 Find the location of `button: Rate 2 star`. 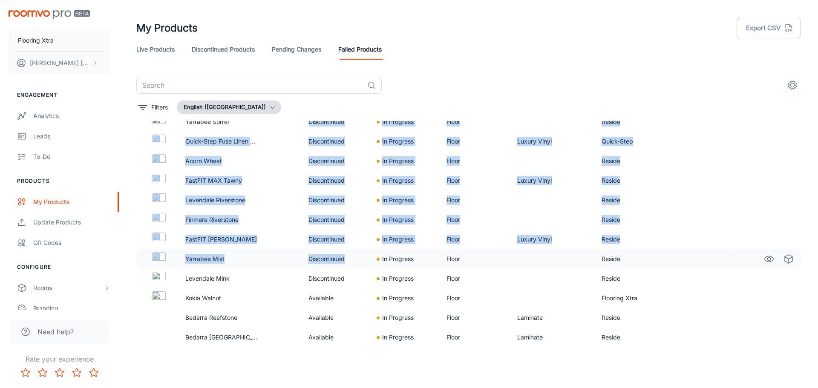

button: Rate 2 star is located at coordinates (43, 373).